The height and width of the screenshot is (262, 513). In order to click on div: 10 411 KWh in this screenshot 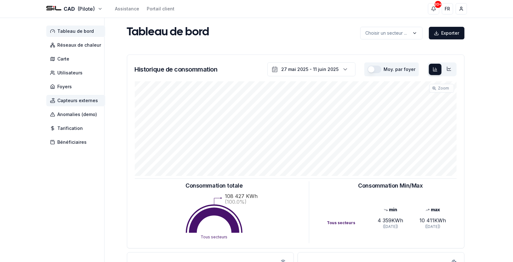, I will do `click(432, 220)`.